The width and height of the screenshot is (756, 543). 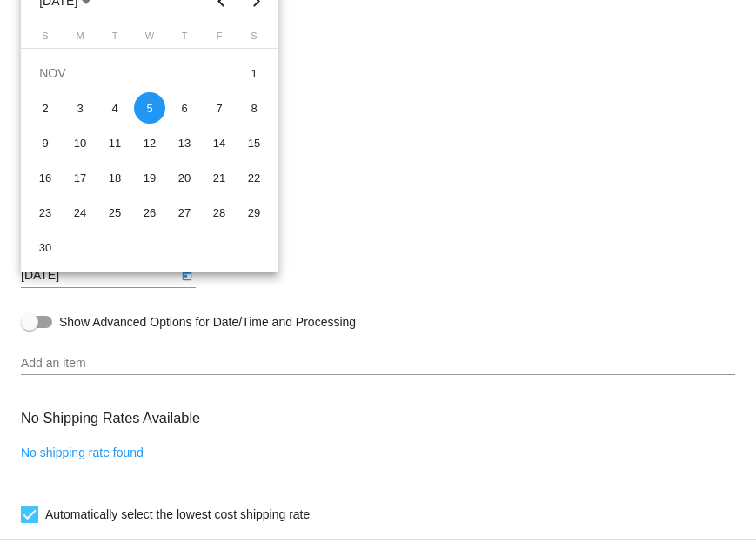 What do you see at coordinates (219, 143) in the screenshot?
I see `td: November 14, 2025` at bounding box center [219, 143].